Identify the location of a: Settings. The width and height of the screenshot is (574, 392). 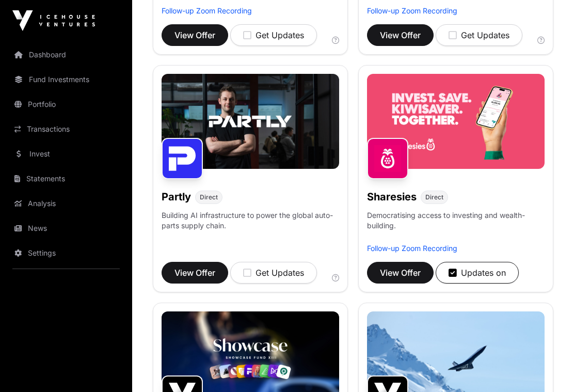
(66, 253).